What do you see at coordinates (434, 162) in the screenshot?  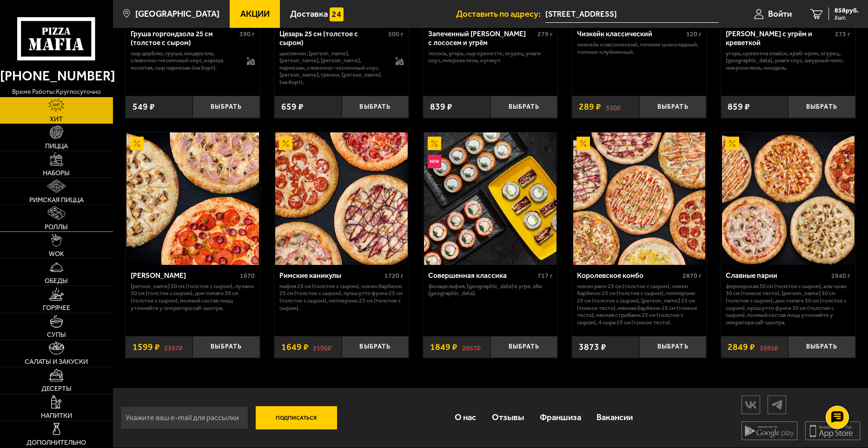 I see `img: Новинка` at bounding box center [434, 162].